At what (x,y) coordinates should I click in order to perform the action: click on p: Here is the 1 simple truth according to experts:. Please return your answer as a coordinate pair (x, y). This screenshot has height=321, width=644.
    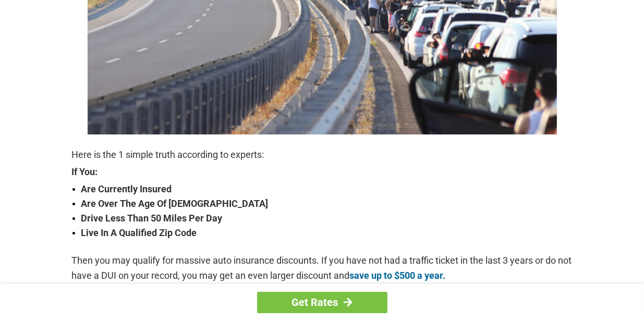
    Looking at the image, I should click on (322, 155).